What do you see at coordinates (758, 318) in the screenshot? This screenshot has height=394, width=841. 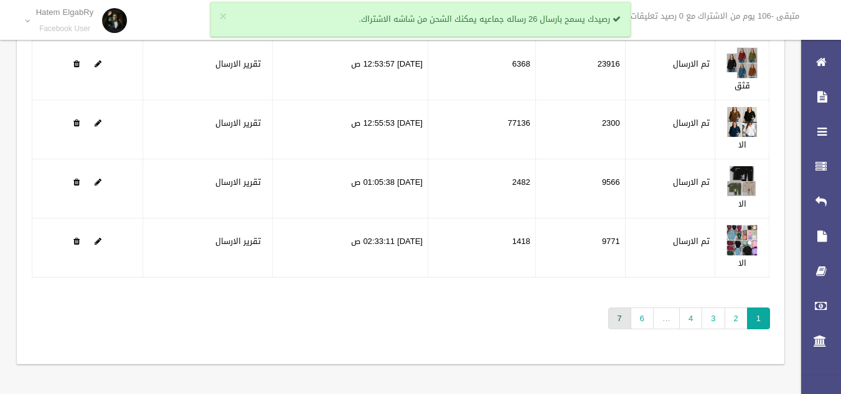 I see `span: 1` at bounding box center [758, 318].